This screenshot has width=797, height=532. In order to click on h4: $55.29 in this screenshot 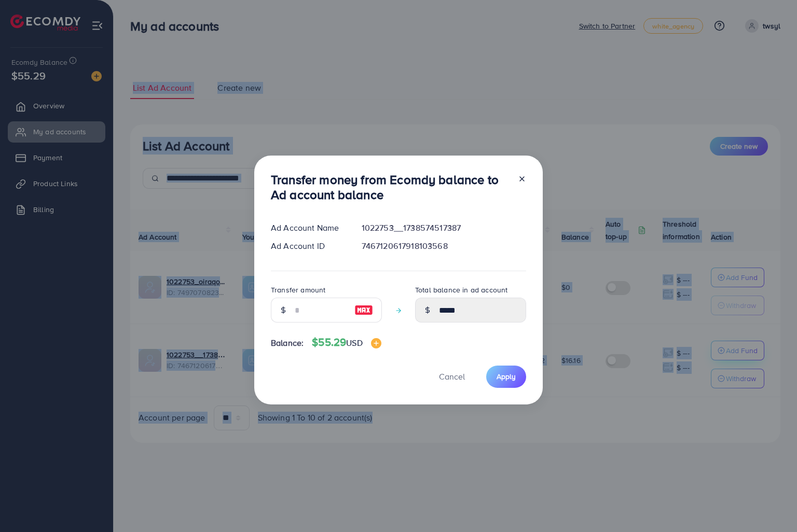, I will do `click(346, 342)`.